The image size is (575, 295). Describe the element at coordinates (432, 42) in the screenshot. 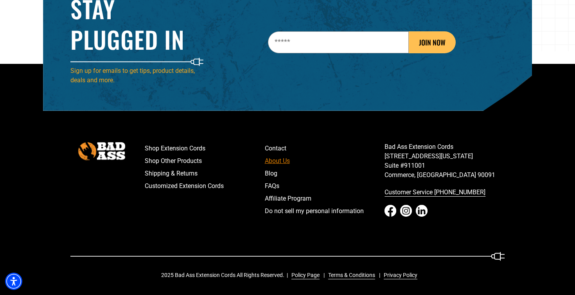

I see `button: JOIN NOW` at that location.